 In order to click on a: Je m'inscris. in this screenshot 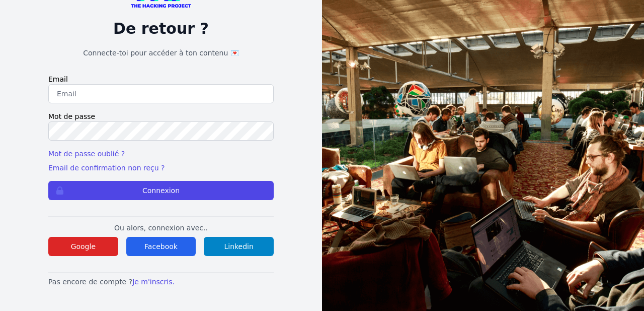, I will do `click(153, 282)`.